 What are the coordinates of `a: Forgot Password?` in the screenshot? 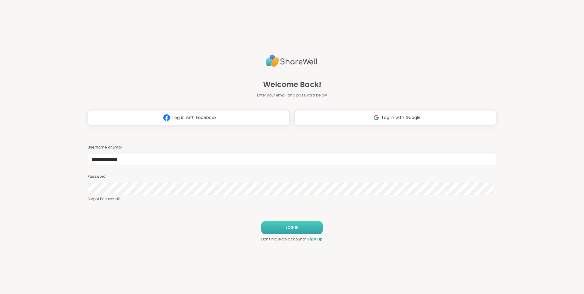 It's located at (292, 199).